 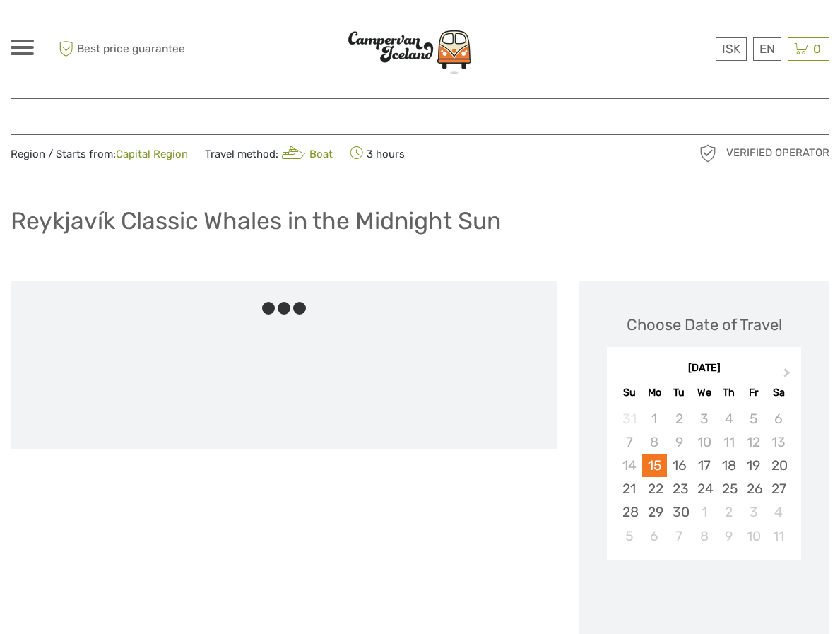 What do you see at coordinates (816, 49) in the screenshot?
I see `span: 0` at bounding box center [816, 49].